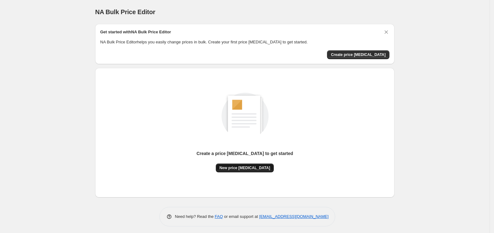 The image size is (494, 233). What do you see at coordinates (245, 42) in the screenshot?
I see `p: NA Bulk Price Editor helps you easily change prices in bulk. Create your first price [MEDICAL_DAT...` at bounding box center [245, 42].